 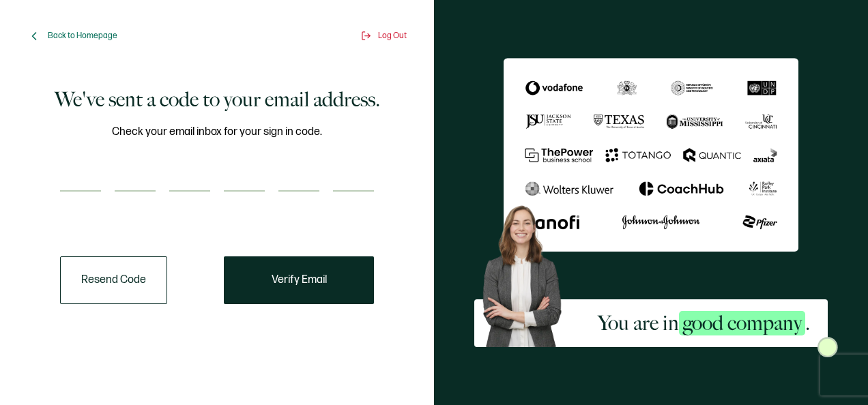 I want to click on img: Sertifier Signup - You are in <span class="strong-h">good company</span>. Hero, so click(x=528, y=273).